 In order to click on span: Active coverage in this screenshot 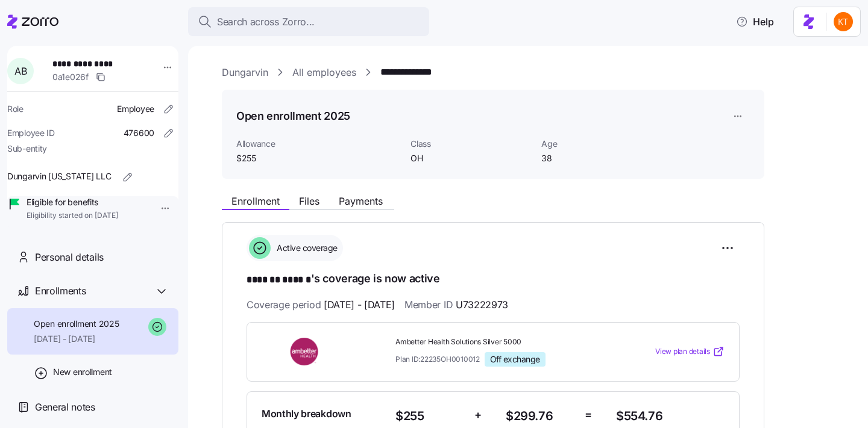, I will do `click(305, 248)`.